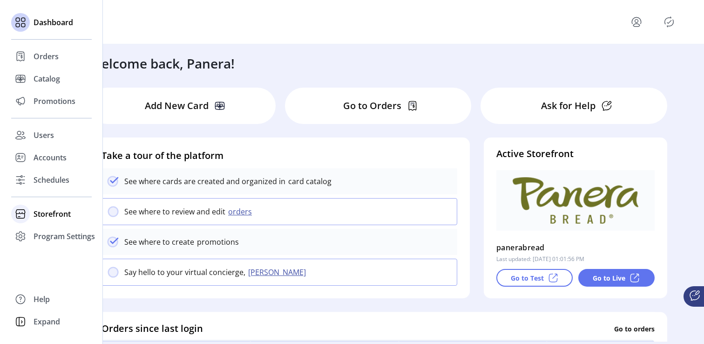 This screenshot has height=344, width=704. Describe the element at coordinates (241, 211) in the screenshot. I see `button: orders` at that location.